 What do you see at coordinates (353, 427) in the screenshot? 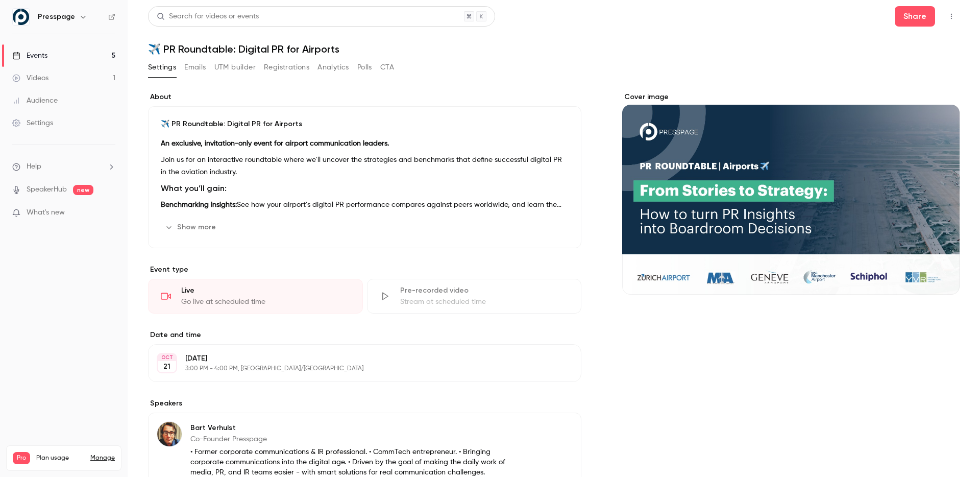
I see `p: Bart Verhulst` at bounding box center [353, 427].